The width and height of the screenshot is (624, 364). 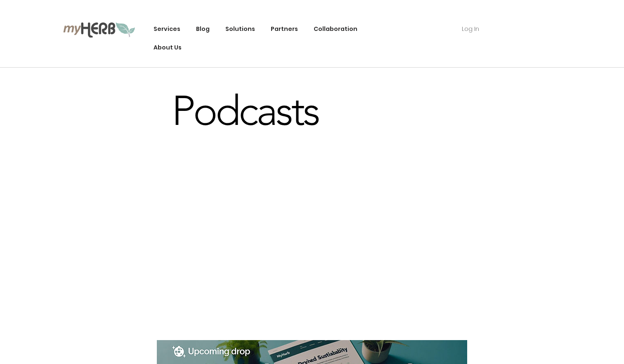 I want to click on span: Solutions, so click(x=240, y=29).